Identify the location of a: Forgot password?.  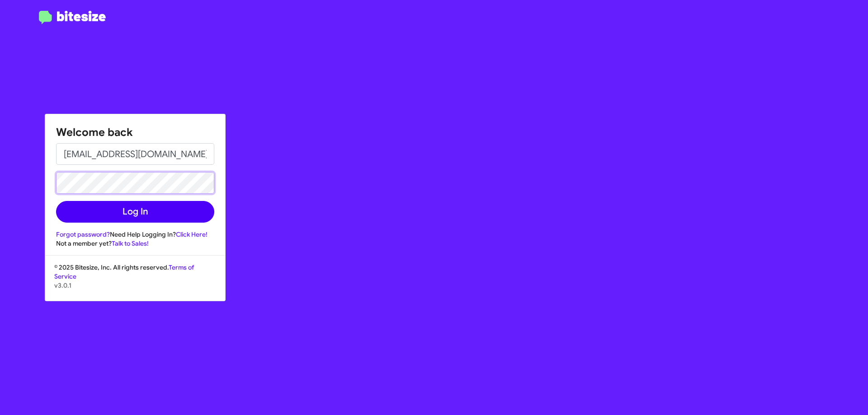
(83, 235).